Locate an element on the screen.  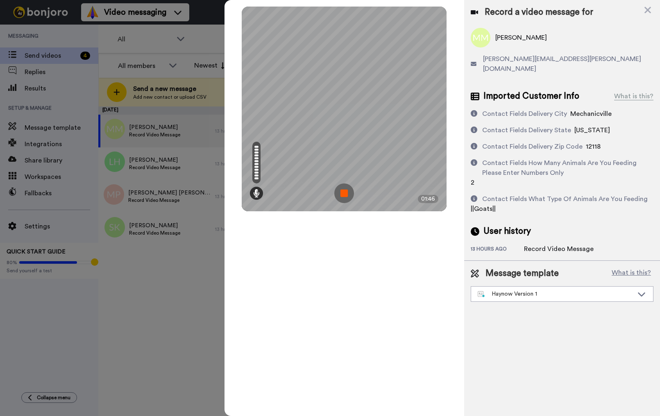
div: What is this? is located at coordinates (634, 96).